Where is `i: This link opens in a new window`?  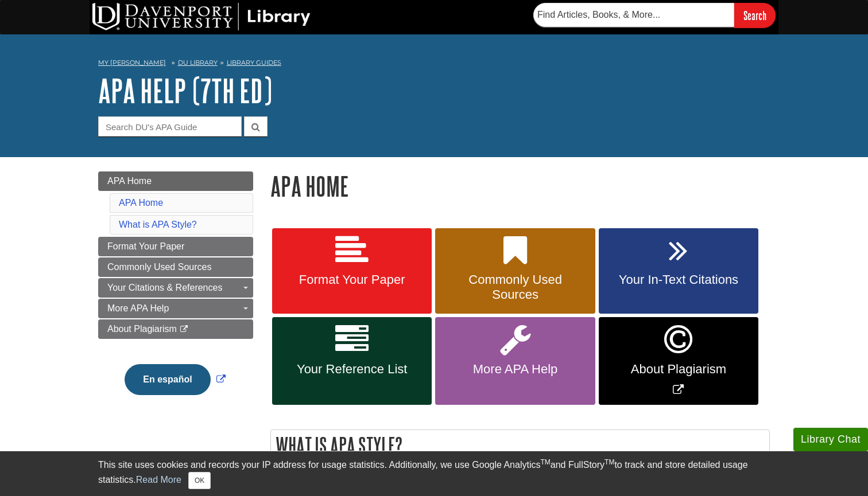 i: This link opens in a new window is located at coordinates (184, 329).